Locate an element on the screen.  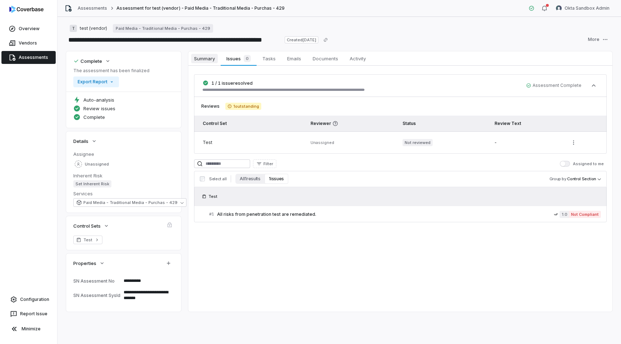
input: Select all is located at coordinates (202, 179).